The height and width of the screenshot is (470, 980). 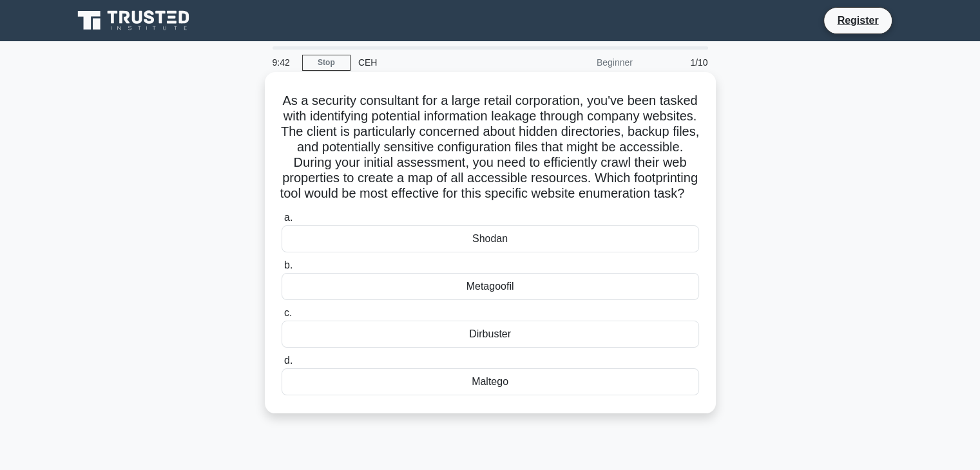 What do you see at coordinates (491, 334) in the screenshot?
I see `div: Dirbuster` at bounding box center [491, 334].